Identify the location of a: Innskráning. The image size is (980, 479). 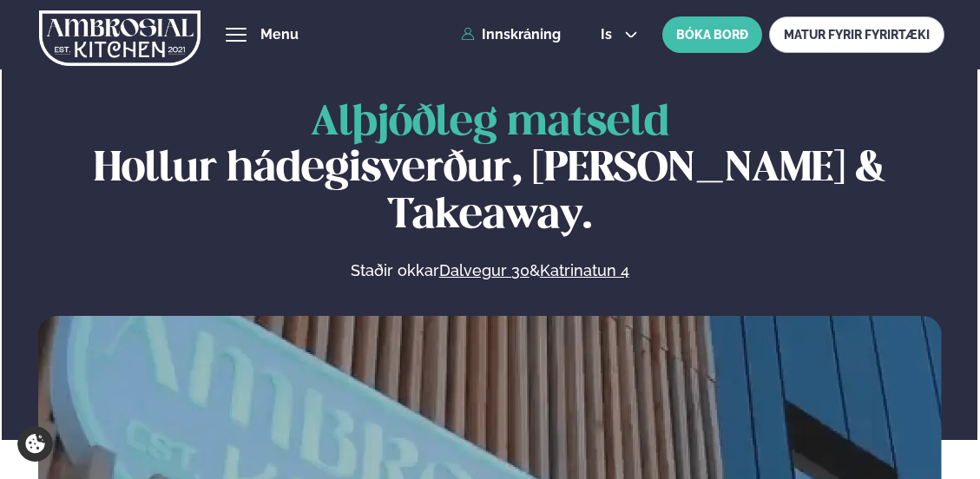
(510, 35).